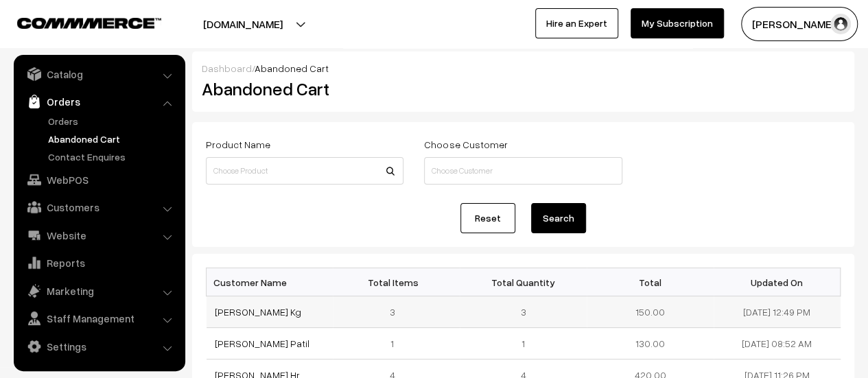 The height and width of the screenshot is (378, 868). What do you see at coordinates (112, 157) in the screenshot?
I see `a: Contact Enquires` at bounding box center [112, 157].